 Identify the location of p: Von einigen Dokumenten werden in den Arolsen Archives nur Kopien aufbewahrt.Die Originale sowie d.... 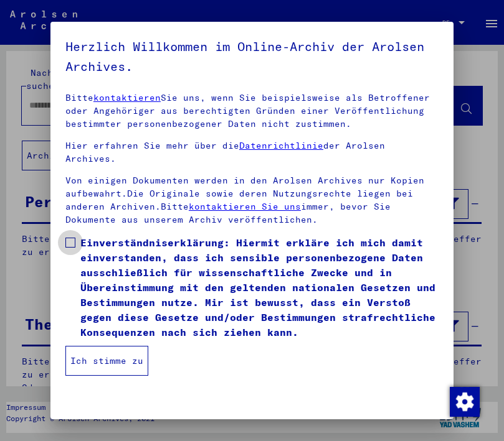
(251, 201).